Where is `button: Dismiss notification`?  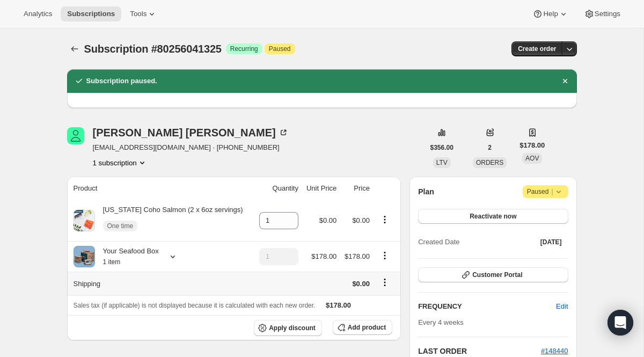 button: Dismiss notification is located at coordinates (565, 81).